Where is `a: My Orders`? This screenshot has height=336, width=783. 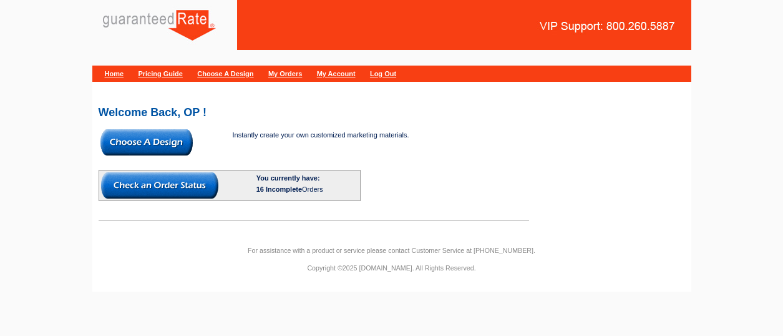
a: My Orders is located at coordinates (285, 74).